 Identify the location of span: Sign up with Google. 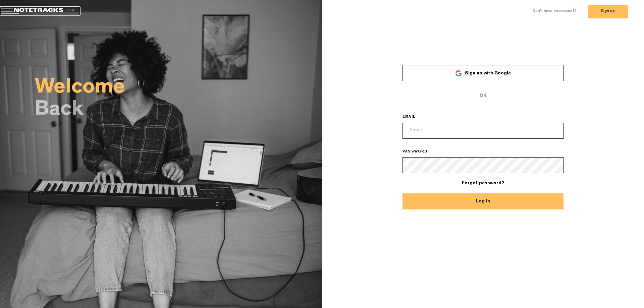
(488, 73).